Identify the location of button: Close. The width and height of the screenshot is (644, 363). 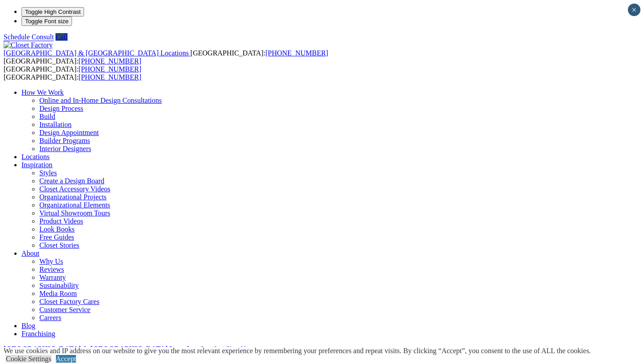
(634, 10).